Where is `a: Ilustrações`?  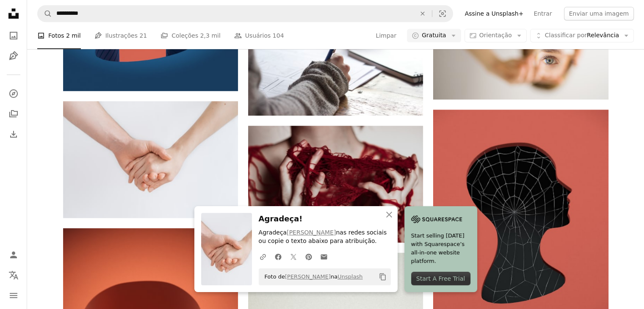 a: Ilustrações is located at coordinates (14, 56).